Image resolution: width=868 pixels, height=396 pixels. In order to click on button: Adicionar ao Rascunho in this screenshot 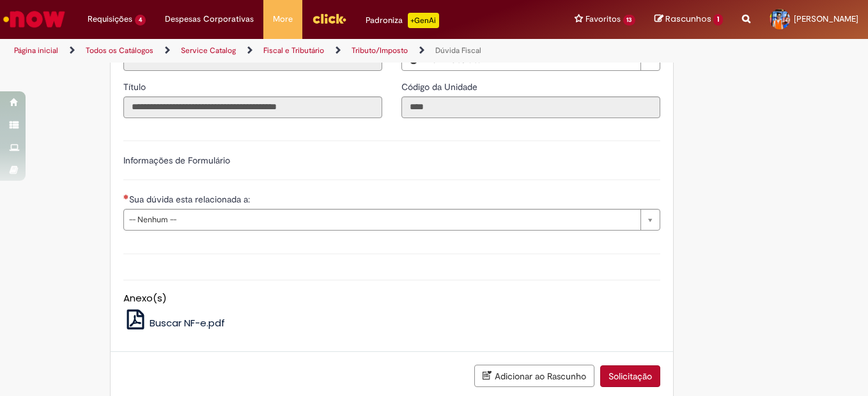, I will do `click(534, 375)`.